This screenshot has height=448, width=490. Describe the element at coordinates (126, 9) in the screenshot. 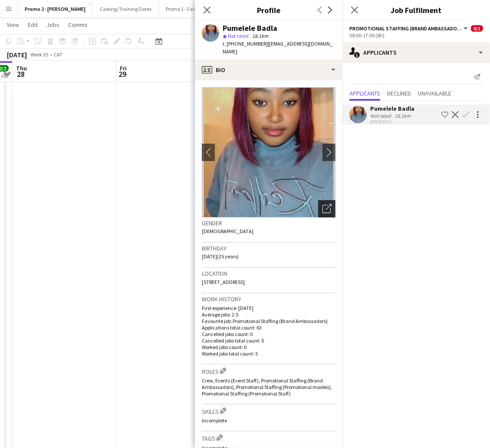

I see `button: Casting/Training Dates` at that location.